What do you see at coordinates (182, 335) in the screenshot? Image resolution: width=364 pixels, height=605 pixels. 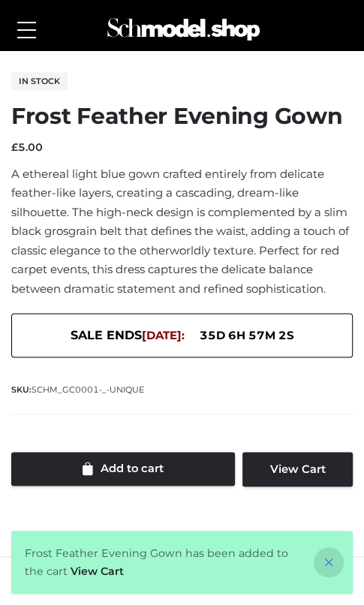 I see `div: SALE ENDS` at bounding box center [182, 335].